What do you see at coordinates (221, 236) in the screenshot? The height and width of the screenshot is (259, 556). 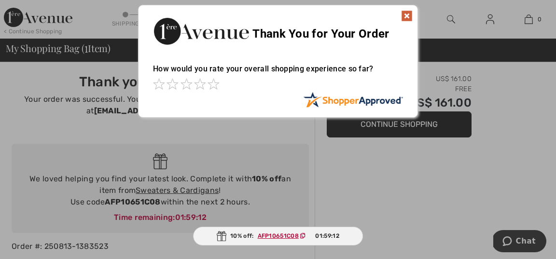 I see `img: Gift.svg` at bounding box center [221, 236].